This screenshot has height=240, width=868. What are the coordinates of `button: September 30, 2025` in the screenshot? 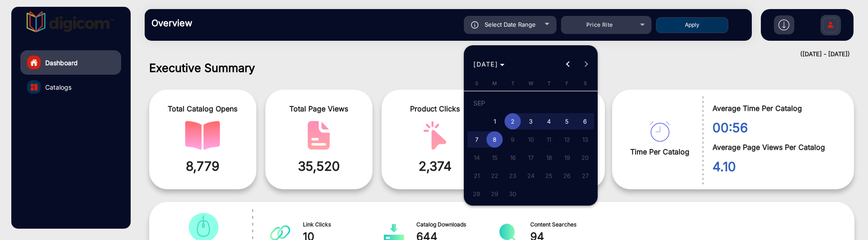 It's located at (513, 194).